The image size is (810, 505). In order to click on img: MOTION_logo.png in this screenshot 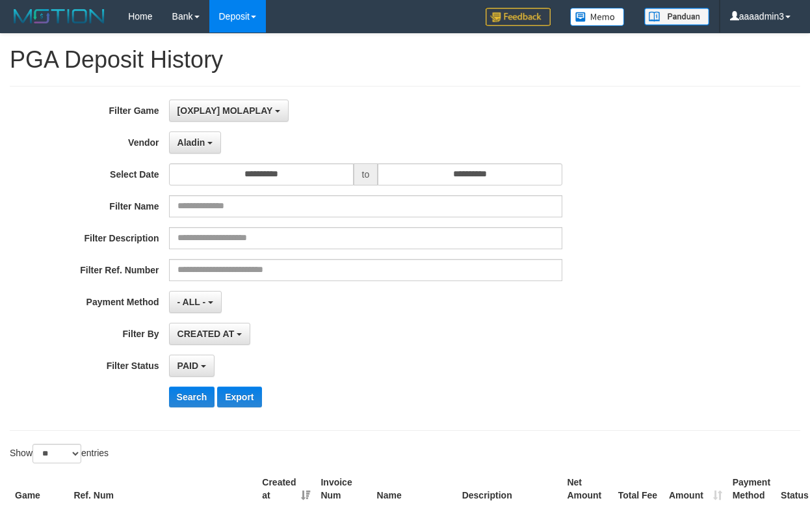, I will do `click(59, 16)`.